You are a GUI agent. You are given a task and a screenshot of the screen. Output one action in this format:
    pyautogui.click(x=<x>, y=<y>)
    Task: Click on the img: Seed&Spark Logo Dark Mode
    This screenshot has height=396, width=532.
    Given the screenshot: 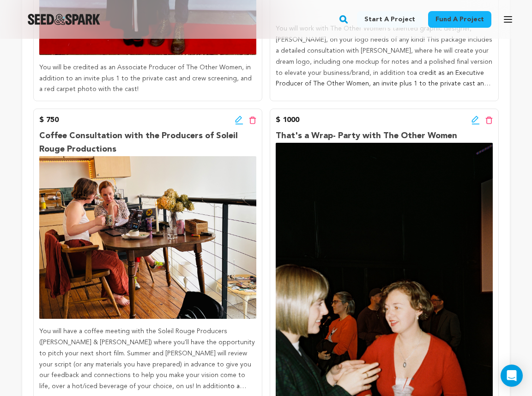 What is the action you would take?
    pyautogui.click(x=63, y=19)
    